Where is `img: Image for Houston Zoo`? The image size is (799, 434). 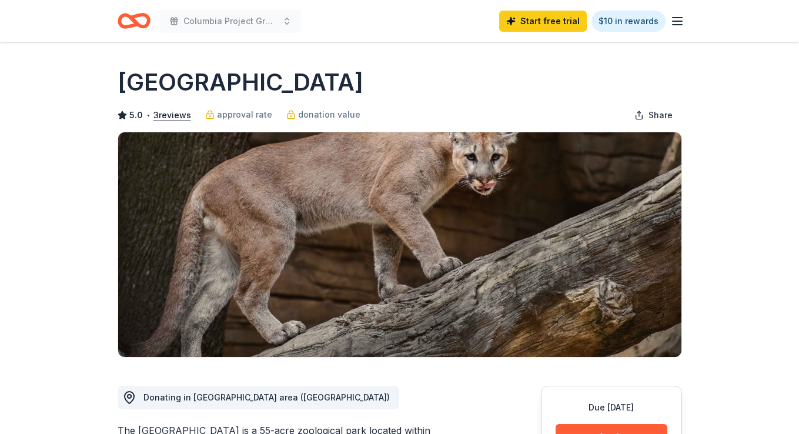 img: Image for Houston Zoo is located at coordinates (400, 245).